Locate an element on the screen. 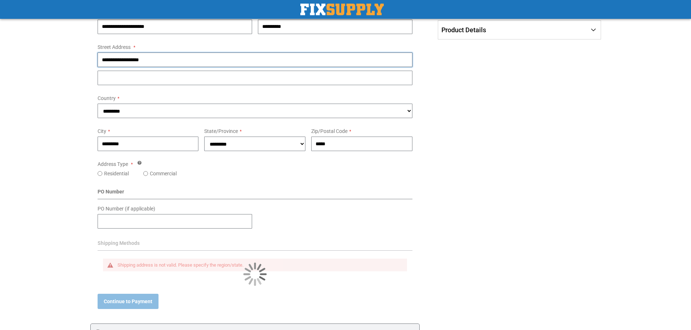 The image size is (691, 330). span: Product Details is located at coordinates (463, 30).